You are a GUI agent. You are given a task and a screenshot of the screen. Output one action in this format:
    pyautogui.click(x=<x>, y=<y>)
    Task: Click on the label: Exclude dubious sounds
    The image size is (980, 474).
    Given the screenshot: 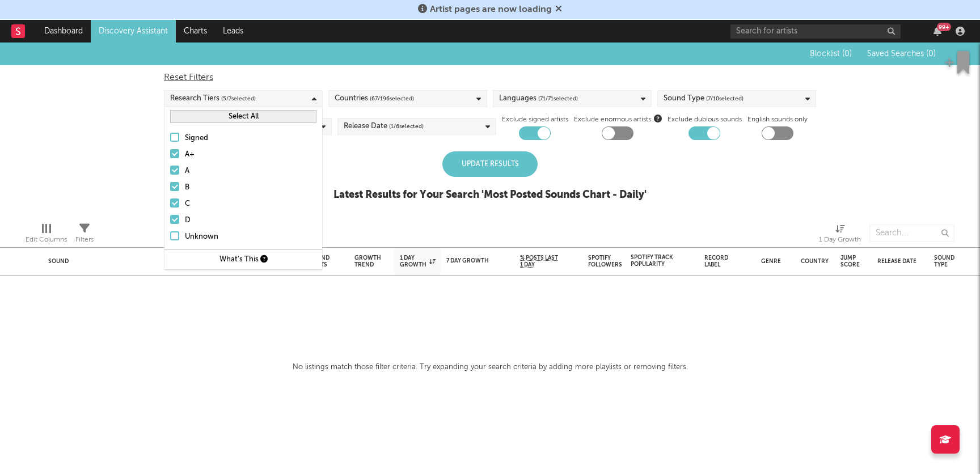 What is the action you would take?
    pyautogui.click(x=705, y=120)
    